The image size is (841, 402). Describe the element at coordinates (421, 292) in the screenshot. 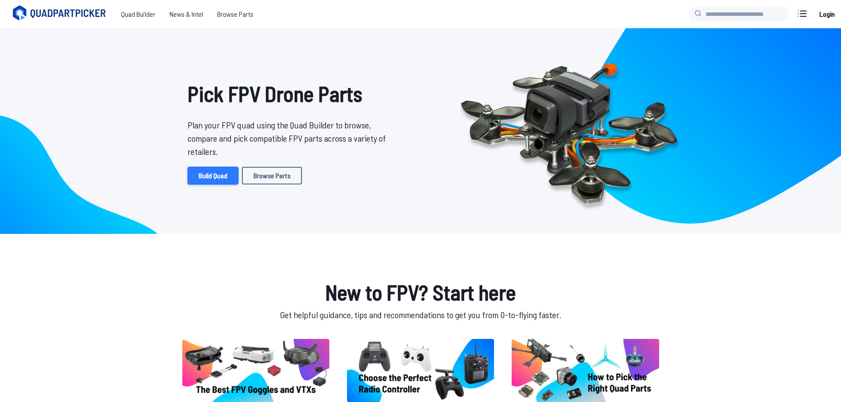

I see `h1: New to FPV? Start here` at that location.